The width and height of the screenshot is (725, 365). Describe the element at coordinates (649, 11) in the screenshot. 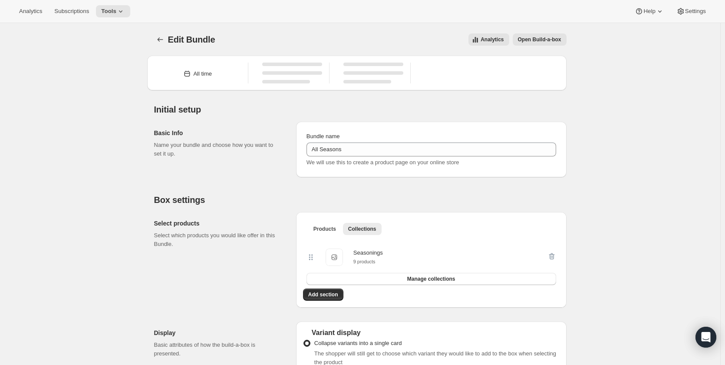

I see `button: Help` at that location.